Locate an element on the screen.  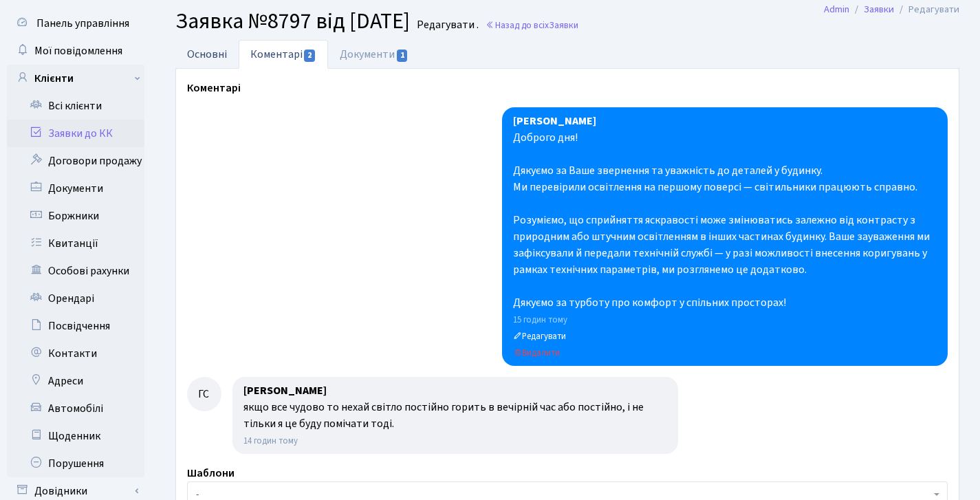
label: Коментарі is located at coordinates (213, 88).